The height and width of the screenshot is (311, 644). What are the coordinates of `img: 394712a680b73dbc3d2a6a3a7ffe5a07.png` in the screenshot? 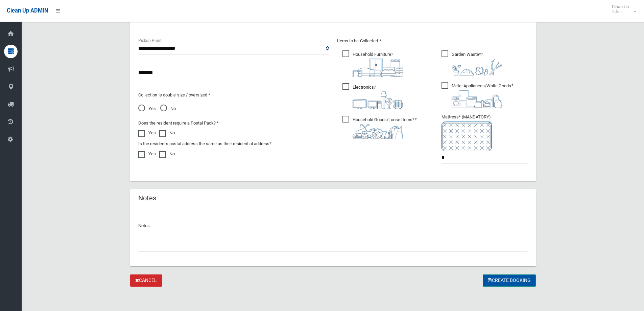 It's located at (378, 100).